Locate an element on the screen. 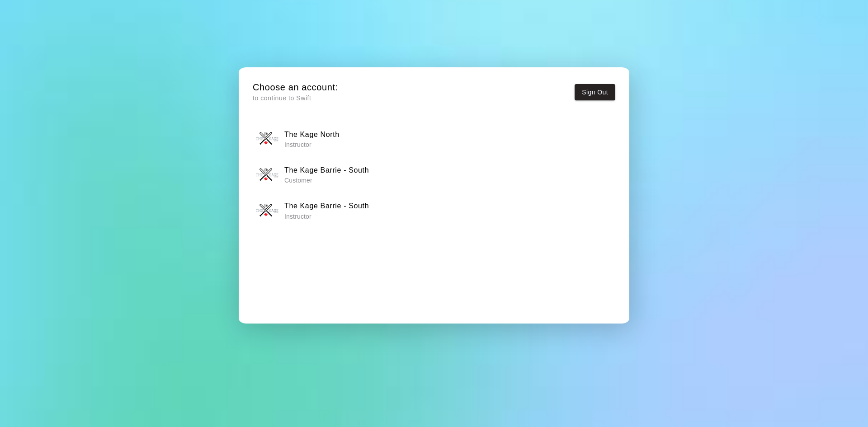 The height and width of the screenshot is (427, 868). img: The Kage North is located at coordinates (267, 138).